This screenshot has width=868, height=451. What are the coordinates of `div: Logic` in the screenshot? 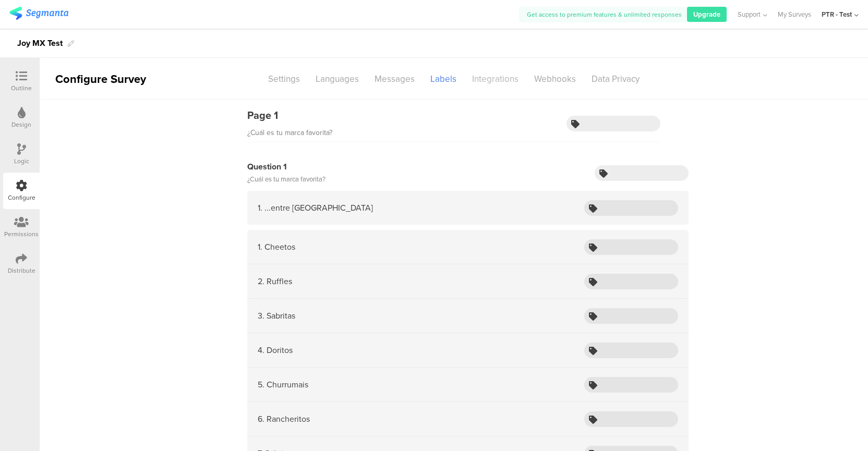 It's located at (21, 161).